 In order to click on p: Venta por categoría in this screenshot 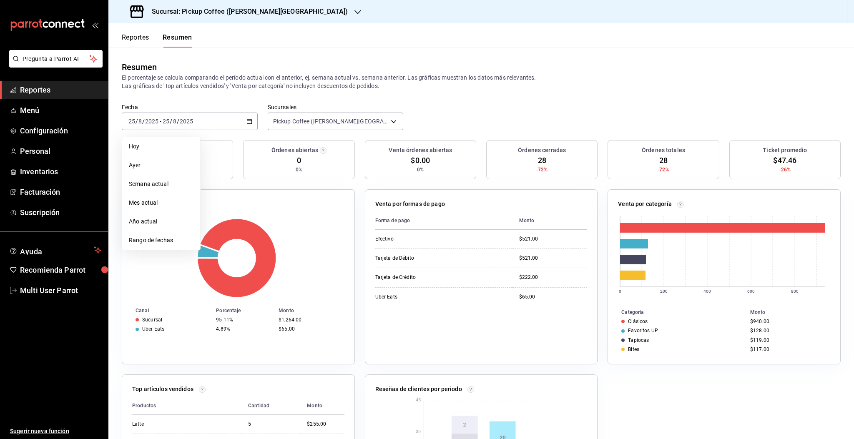, I will do `click(645, 204)`.